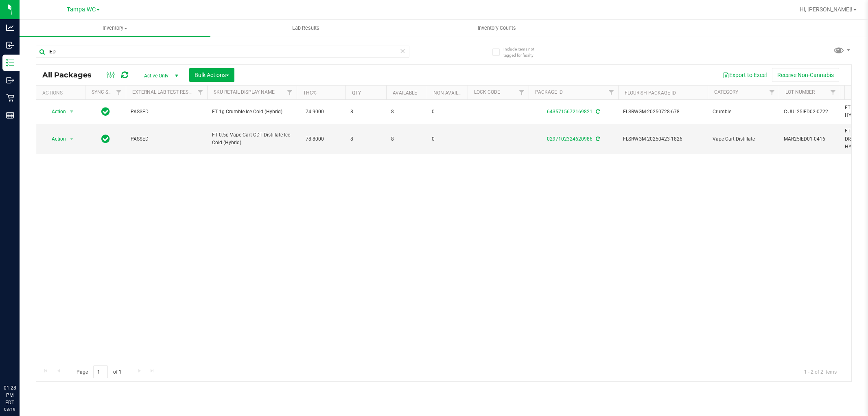  What do you see at coordinates (306, 28) in the screenshot?
I see `span: Lab Results` at bounding box center [306, 28].